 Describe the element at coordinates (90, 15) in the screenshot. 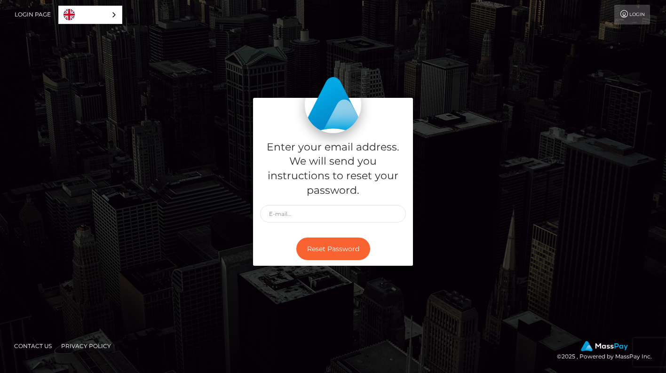

I see `aside: Language selected: English` at that location.